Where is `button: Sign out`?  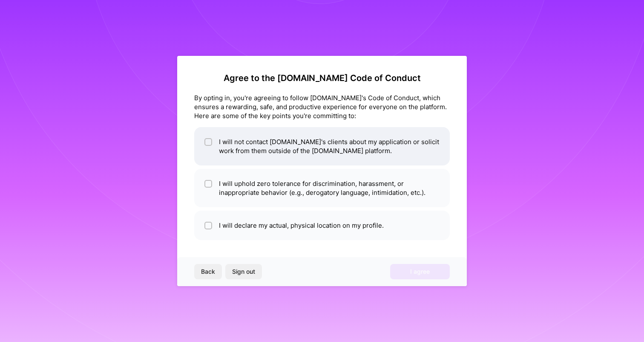
button: Sign out is located at coordinates (244, 272).